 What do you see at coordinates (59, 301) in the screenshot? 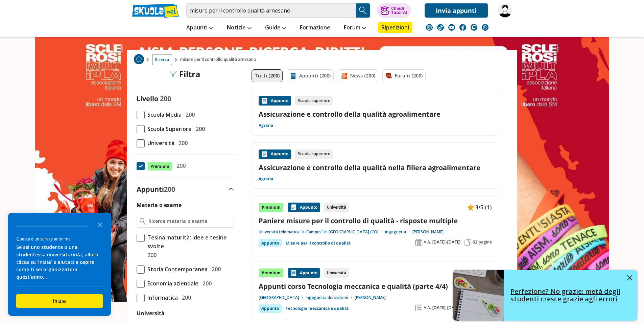
I see `button: Inizia` at bounding box center [59, 301].